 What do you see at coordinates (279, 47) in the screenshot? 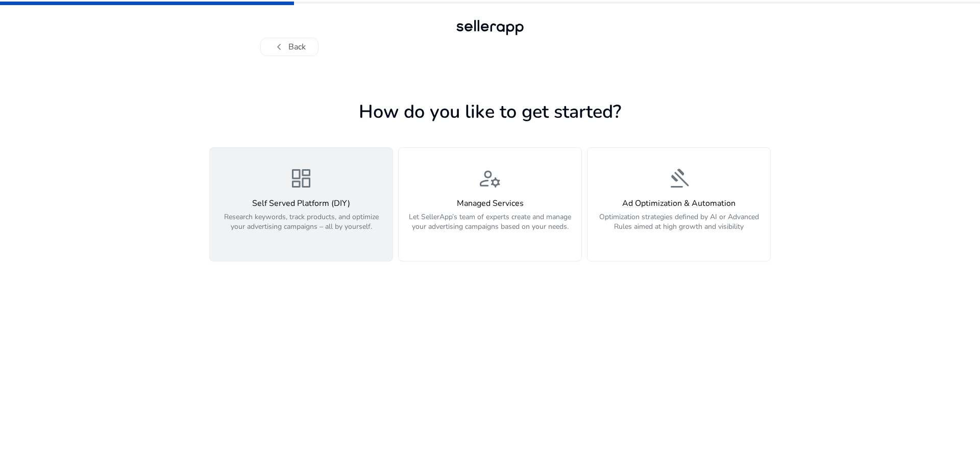
I see `span: chevron_left` at bounding box center [279, 47].